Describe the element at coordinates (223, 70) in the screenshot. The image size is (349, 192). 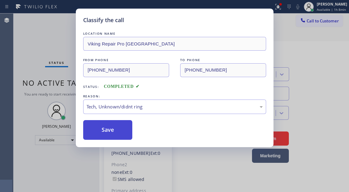
I see `input: To phone` at that location.